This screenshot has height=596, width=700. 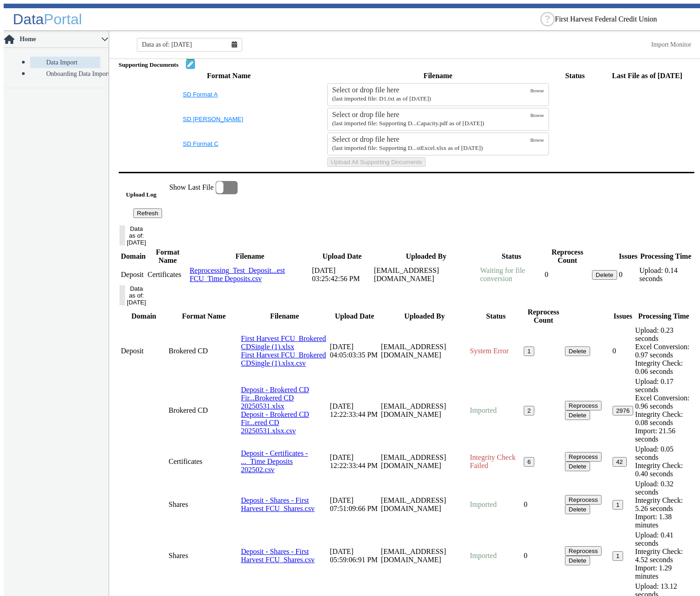 What do you see at coordinates (663, 335) in the screenshot?
I see `div: Upload: 0.23 seconds` at bounding box center [663, 335].